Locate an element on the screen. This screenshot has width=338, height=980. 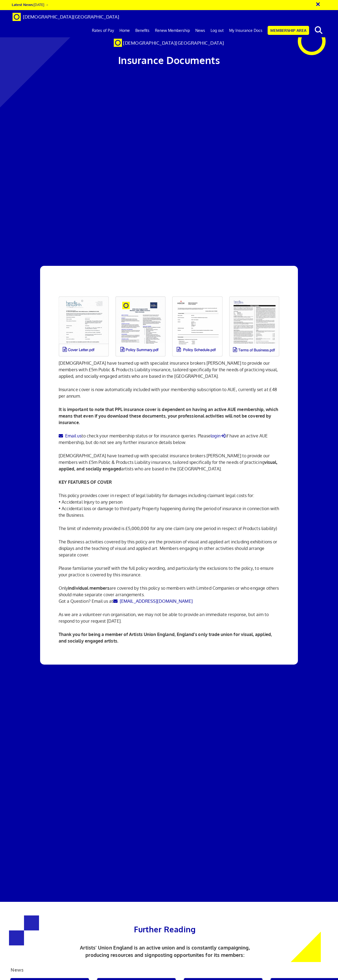
a: login is located at coordinates (218, 436).